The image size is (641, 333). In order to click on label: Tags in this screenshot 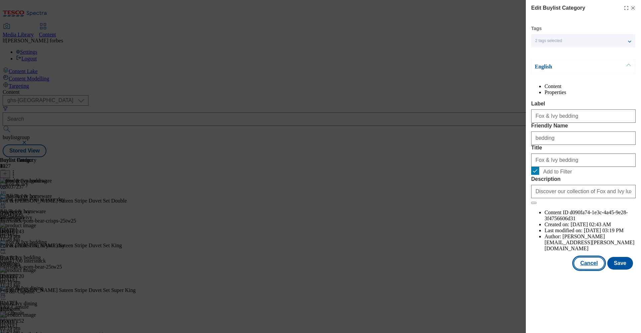, I will do `click(537, 28)`.